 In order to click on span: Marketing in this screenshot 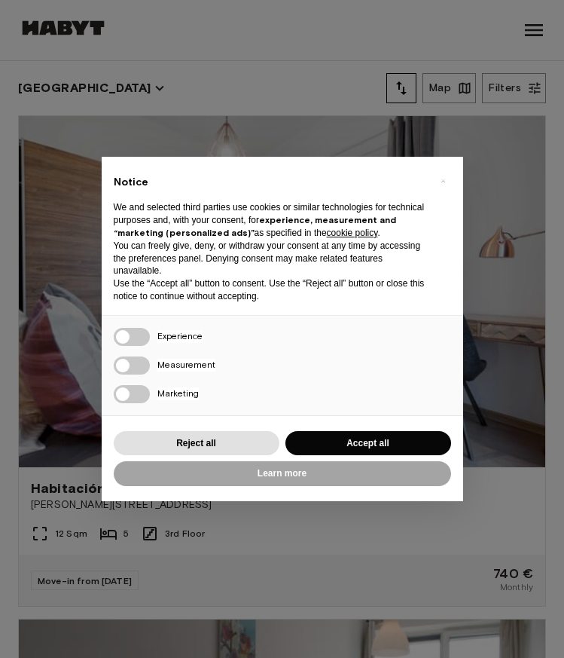, I will do `click(178, 393)`.